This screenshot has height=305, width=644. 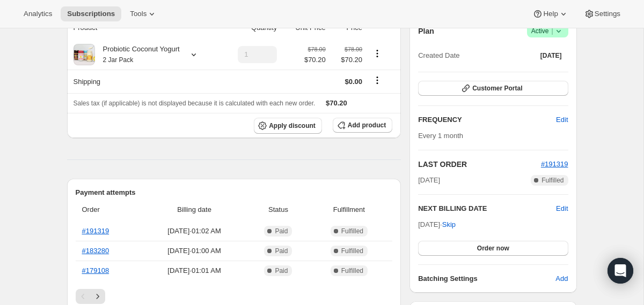 I want to click on span: Customer Portal, so click(x=497, y=89).